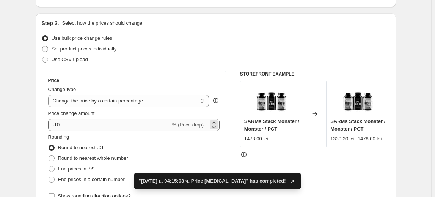  What do you see at coordinates (71, 113) in the screenshot?
I see `span: Price change amount` at bounding box center [71, 113].